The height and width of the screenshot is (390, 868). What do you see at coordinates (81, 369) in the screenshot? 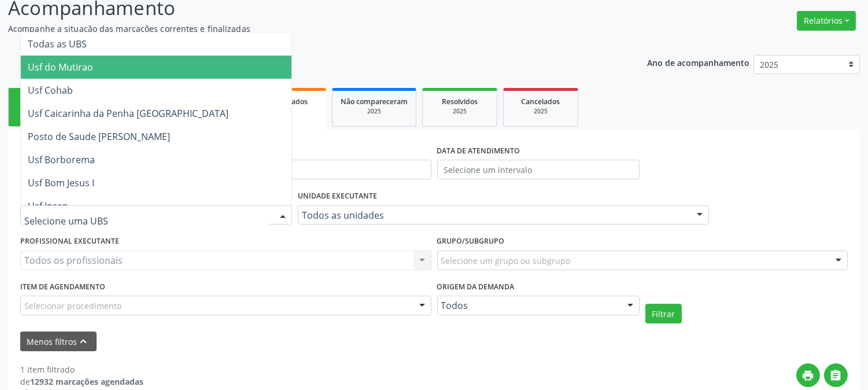
I see `div: 1 item filtrado` at bounding box center [81, 369].